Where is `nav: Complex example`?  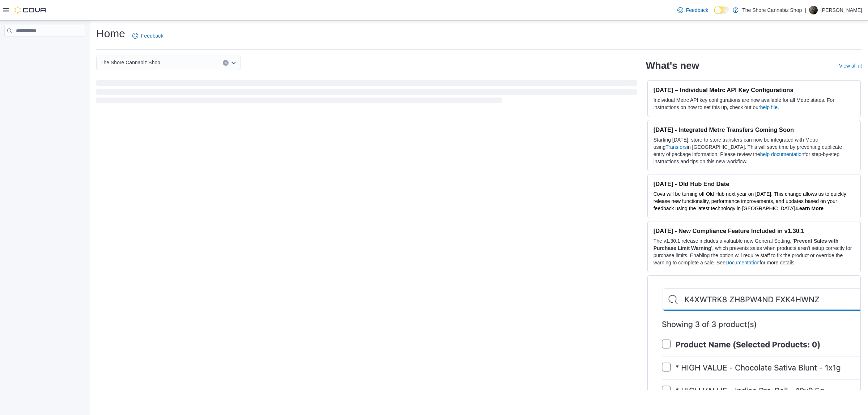 nav: Complex example is located at coordinates (45, 47).